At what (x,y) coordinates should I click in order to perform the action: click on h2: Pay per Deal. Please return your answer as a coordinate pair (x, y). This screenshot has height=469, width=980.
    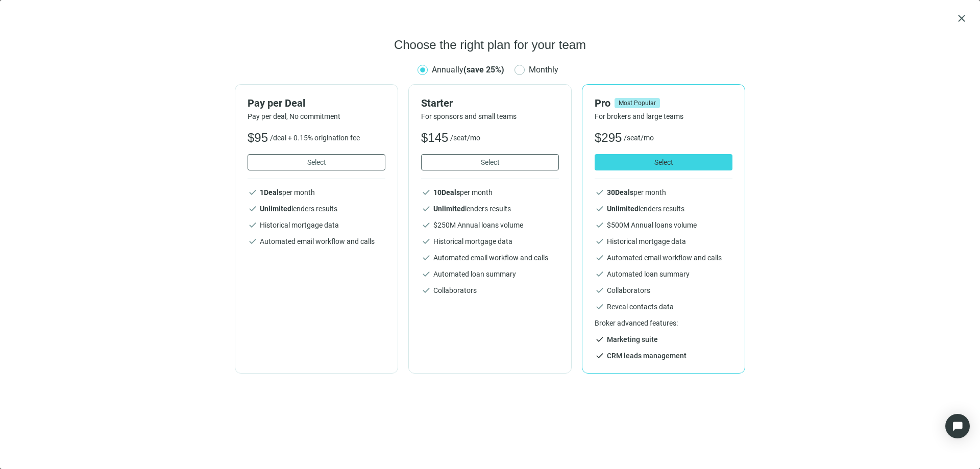
    Looking at the image, I should click on (276, 103).